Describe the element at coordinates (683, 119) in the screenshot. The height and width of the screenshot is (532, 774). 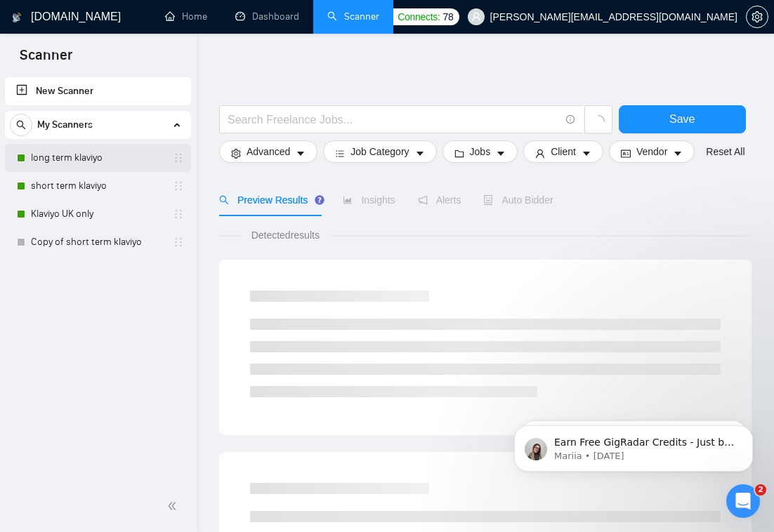
I see `button: Save` at that location.